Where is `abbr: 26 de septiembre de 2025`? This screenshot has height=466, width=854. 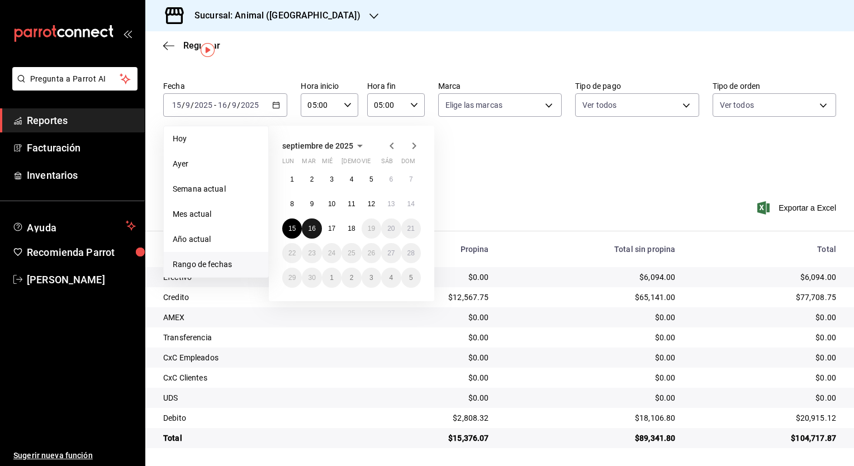
abbr: 26 de septiembre de 2025 is located at coordinates (371, 253).